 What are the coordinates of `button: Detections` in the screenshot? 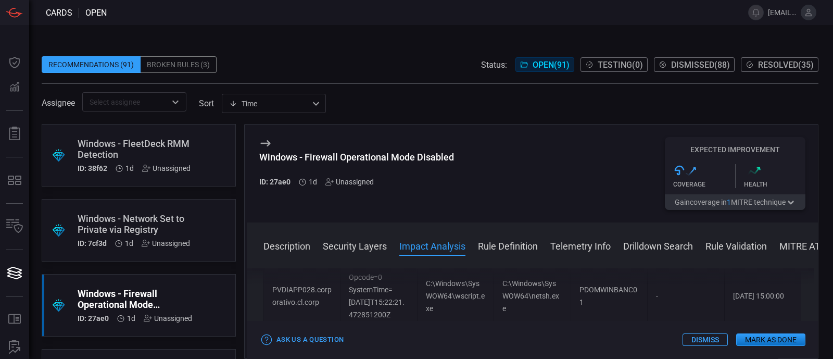 It's located at (15, 87).